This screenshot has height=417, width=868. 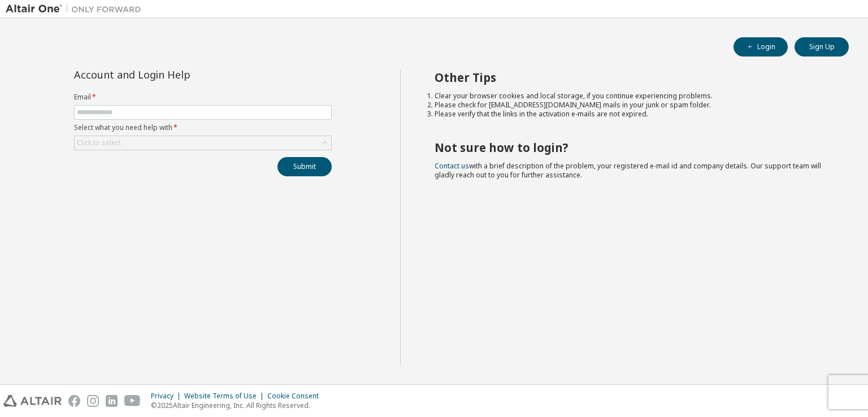 What do you see at coordinates (451, 165) in the screenshot?
I see `a: Contact us` at bounding box center [451, 165].